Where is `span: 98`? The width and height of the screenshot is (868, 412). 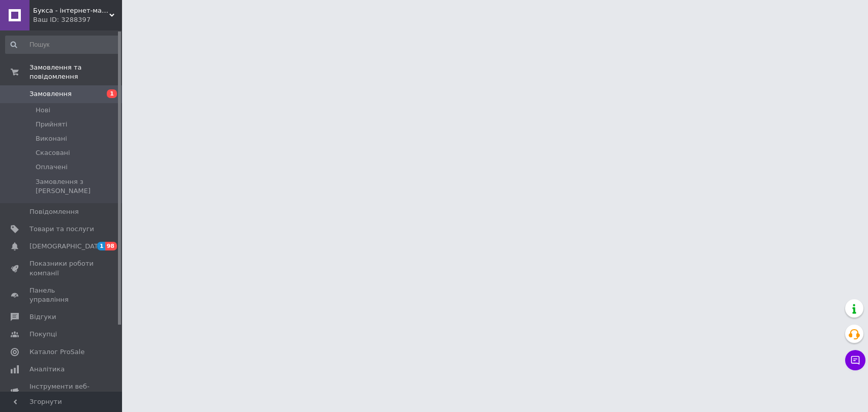 span: 98 is located at coordinates (111, 246).